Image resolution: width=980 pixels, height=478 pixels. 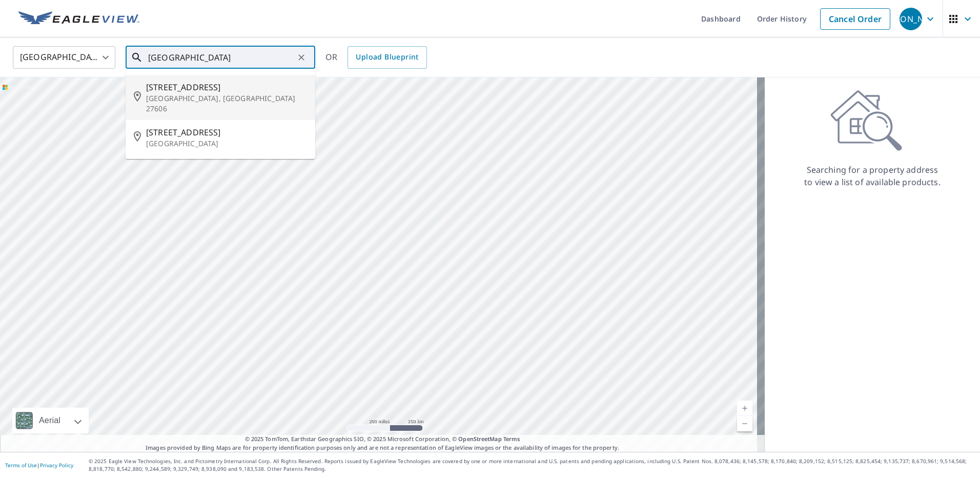 I want to click on a: Current Level 5, Zoom In, so click(x=745, y=408).